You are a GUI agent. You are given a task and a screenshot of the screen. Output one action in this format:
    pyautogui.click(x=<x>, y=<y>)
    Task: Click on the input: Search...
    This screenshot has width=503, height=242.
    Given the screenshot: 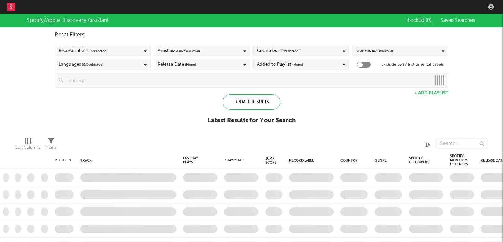 What is the action you would take?
    pyautogui.click(x=462, y=144)
    